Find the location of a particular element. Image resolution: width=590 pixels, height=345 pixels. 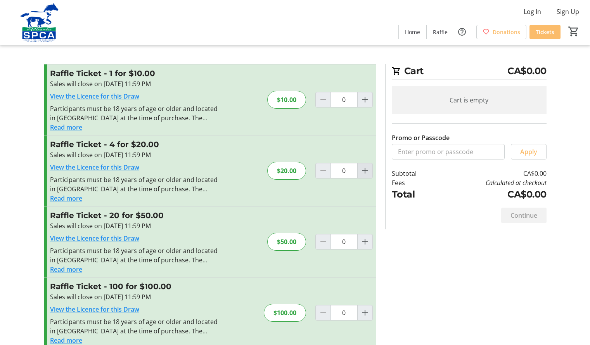

label: Promo or Passcode is located at coordinates (421, 138).